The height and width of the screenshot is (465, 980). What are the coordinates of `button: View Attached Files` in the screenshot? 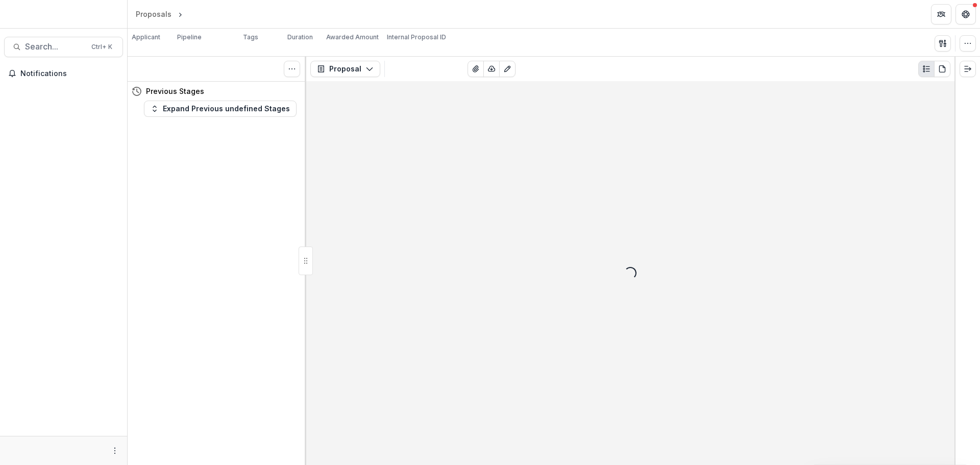 It's located at (476, 69).